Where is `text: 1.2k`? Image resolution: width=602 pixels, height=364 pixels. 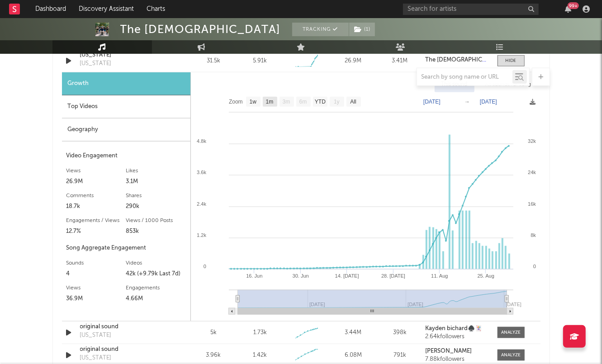
text: 1.2k is located at coordinates (201, 235).